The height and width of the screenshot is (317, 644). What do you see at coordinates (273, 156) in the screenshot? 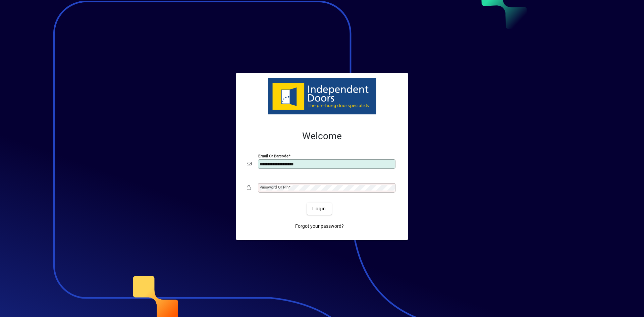
I see `mat-label: Email or Barcode` at bounding box center [273, 156].